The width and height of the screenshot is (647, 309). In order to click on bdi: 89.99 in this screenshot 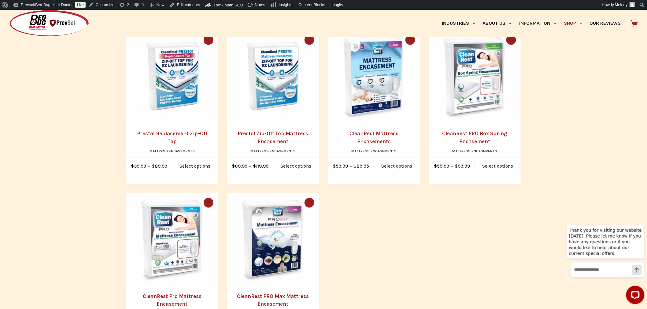, I will do `click(160, 166)`.